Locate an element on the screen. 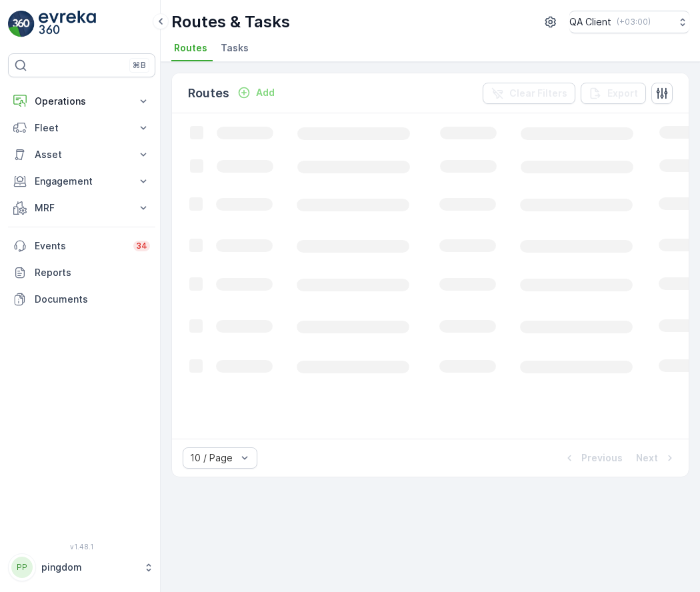  p: Routes is located at coordinates (208, 93).